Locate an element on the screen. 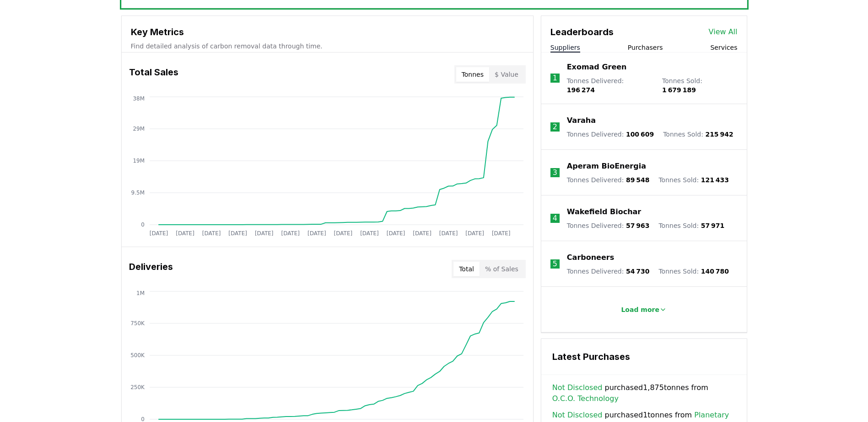 The image size is (868, 422). span: 215 942 is located at coordinates (719, 134).